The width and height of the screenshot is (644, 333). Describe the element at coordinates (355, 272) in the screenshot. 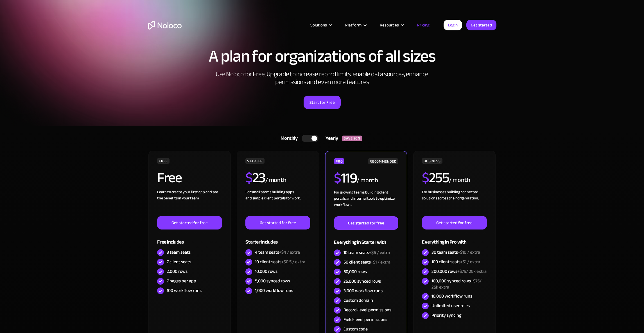

I see `div: 50,000 rows` at that location.